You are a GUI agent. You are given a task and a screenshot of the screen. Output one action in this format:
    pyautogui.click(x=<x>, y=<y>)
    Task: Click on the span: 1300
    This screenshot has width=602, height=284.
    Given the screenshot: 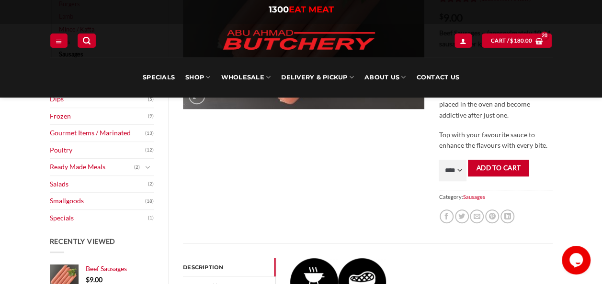 What is the action you would take?
    pyautogui.click(x=279, y=10)
    